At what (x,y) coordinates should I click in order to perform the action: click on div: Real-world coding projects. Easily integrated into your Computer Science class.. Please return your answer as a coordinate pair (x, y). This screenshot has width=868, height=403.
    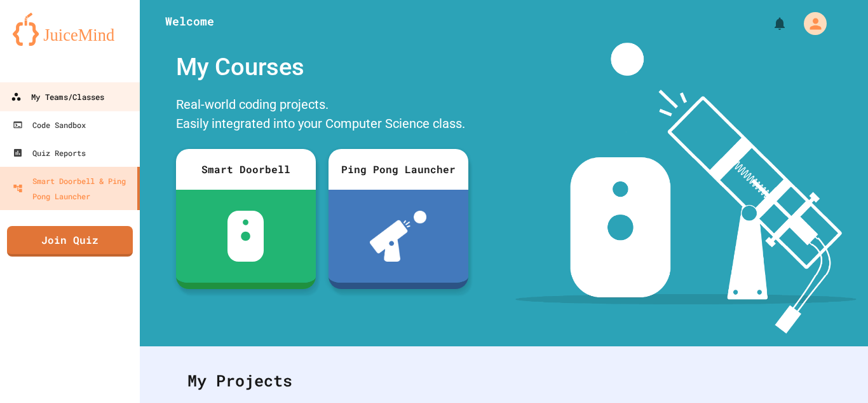
    Looking at the image, I should click on (322, 115).